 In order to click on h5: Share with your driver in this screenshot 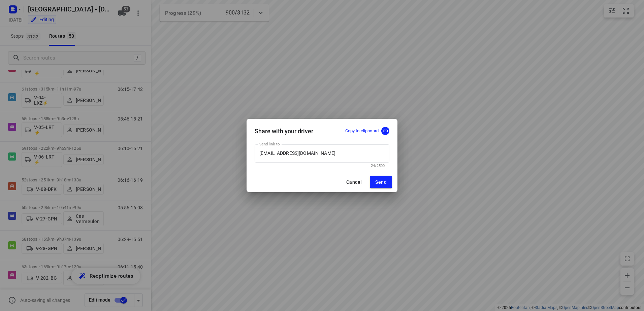, I will do `click(284, 131)`.